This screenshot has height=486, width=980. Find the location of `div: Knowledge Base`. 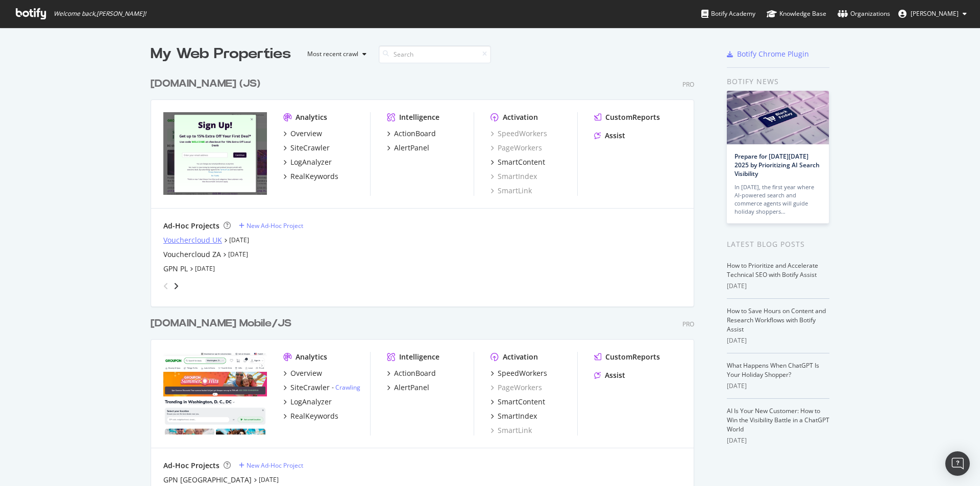

div: Knowledge Base is located at coordinates (797, 14).